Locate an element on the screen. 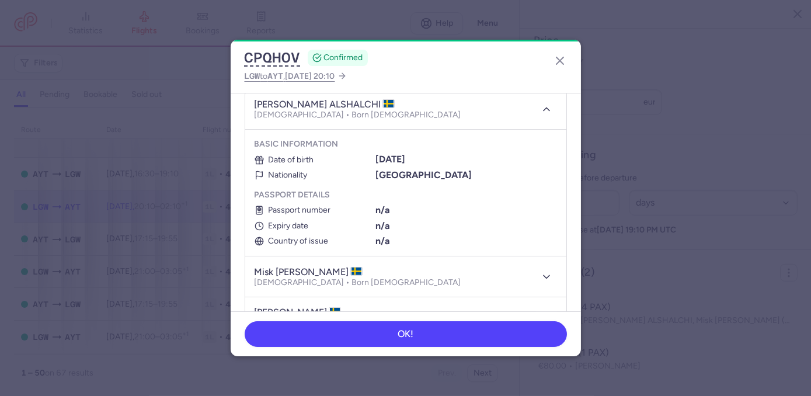  span: LGW is located at coordinates (252, 76).